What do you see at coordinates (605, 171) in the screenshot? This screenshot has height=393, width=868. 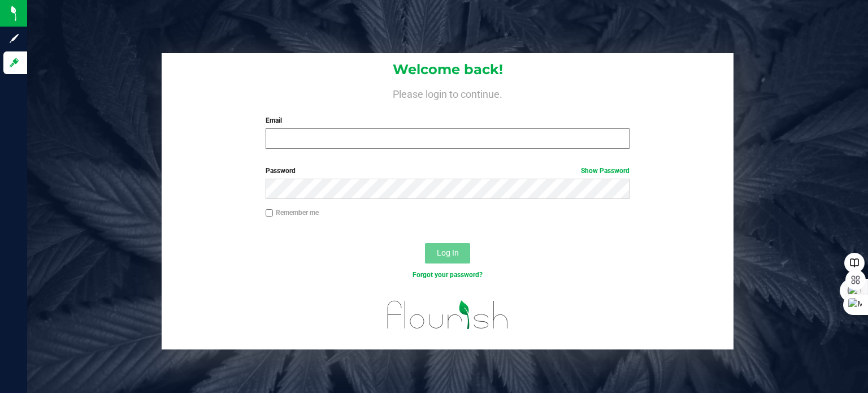 I see `a: Show Password` at bounding box center [605, 171].